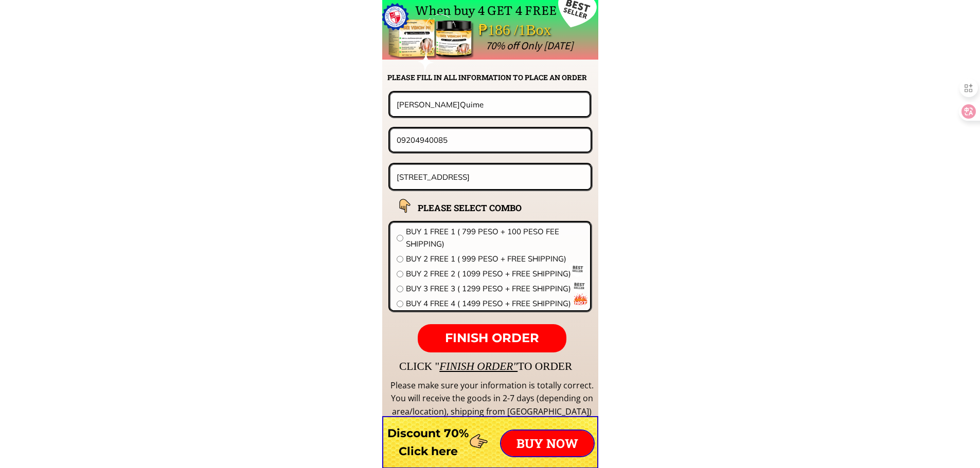 The height and width of the screenshot is (468, 980). Describe the element at coordinates (490, 140) in the screenshot. I see `input: Phone number` at that location.